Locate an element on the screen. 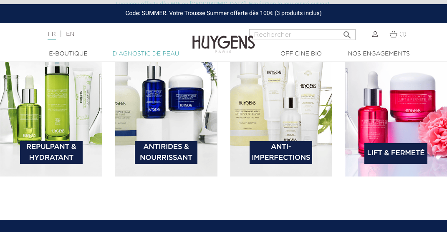 The width and height of the screenshot is (447, 232). a: Lift & Fermeté is located at coordinates (395, 153).